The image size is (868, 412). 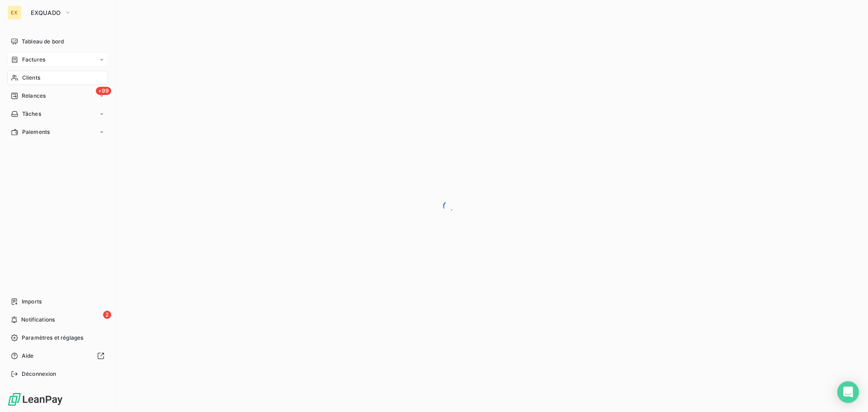 What do you see at coordinates (848, 392) in the screenshot?
I see `div: Open Intercom Messenger` at bounding box center [848, 392].